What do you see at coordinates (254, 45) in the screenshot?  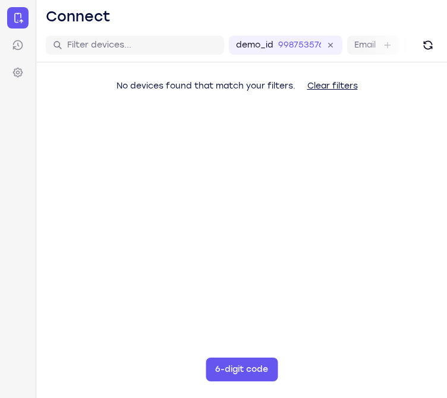 I see `label: demo_id` at bounding box center [254, 45].